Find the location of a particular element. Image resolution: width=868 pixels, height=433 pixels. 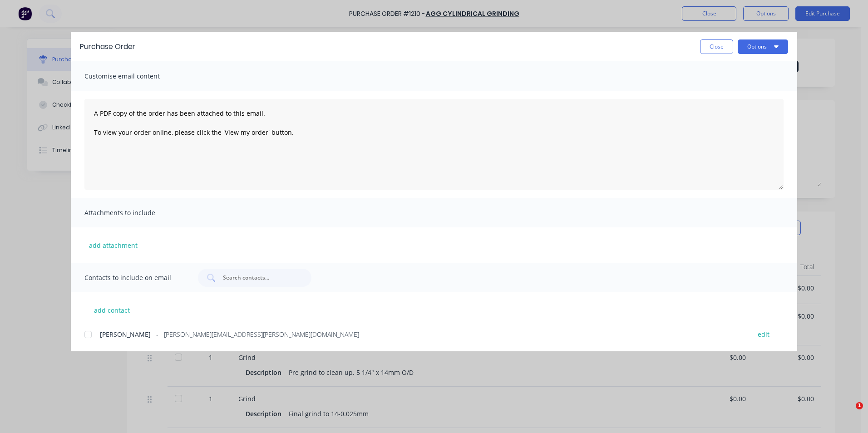

span: Customise email content is located at coordinates (134, 76).